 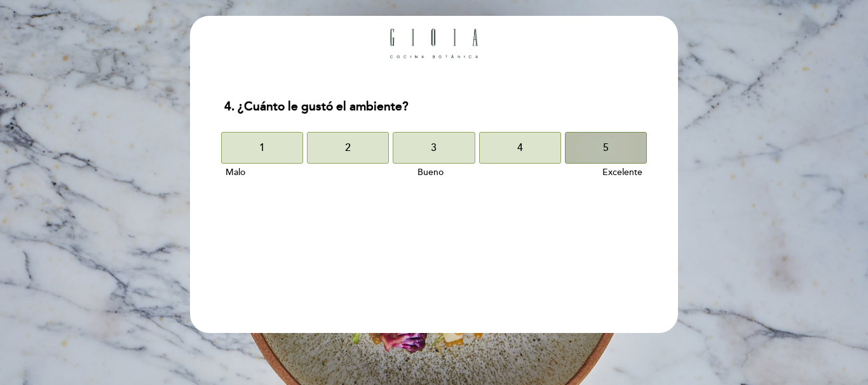 I want to click on span: 1, so click(x=262, y=148).